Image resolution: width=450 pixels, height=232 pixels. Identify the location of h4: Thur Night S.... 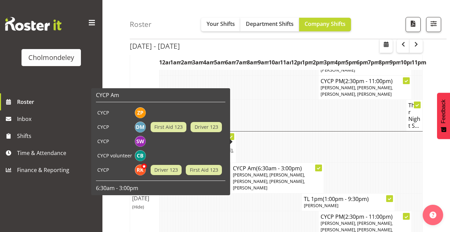
(414, 116).